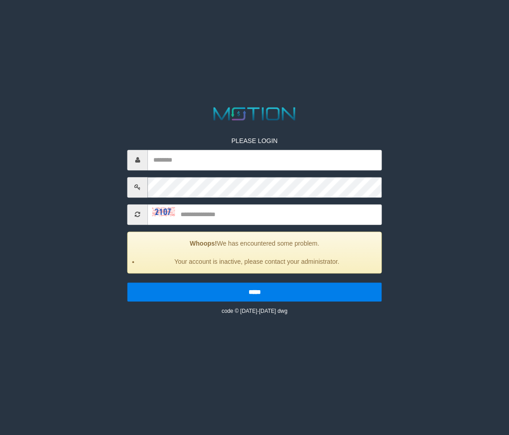 This screenshot has height=435, width=509. What do you see at coordinates (255, 252) in the screenshot?
I see `div: We has encountered some problem.` at bounding box center [255, 252].